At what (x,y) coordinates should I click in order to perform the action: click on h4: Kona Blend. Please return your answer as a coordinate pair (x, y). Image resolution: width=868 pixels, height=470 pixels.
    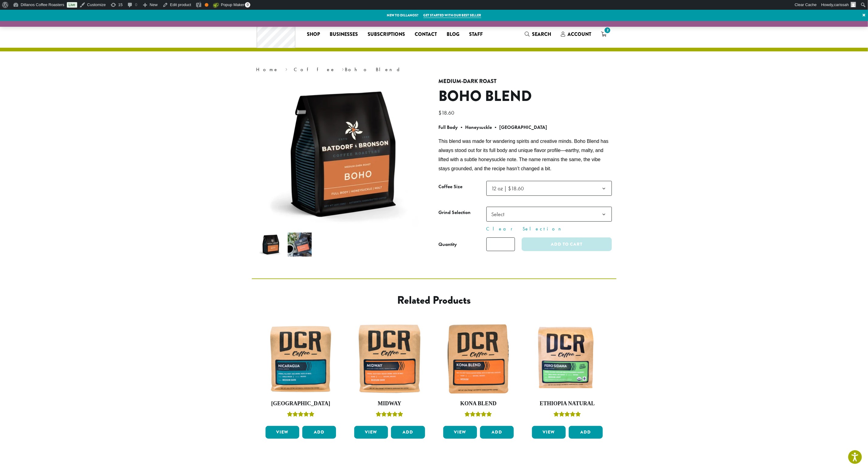
    Looking at the image, I should click on (479, 404).